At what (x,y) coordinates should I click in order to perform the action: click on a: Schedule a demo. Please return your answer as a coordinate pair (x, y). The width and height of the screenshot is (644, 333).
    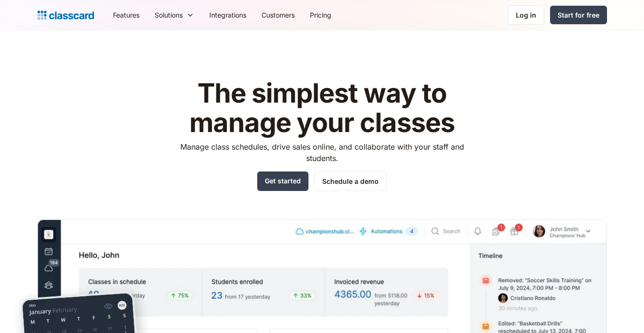
    Looking at the image, I should click on (350, 181).